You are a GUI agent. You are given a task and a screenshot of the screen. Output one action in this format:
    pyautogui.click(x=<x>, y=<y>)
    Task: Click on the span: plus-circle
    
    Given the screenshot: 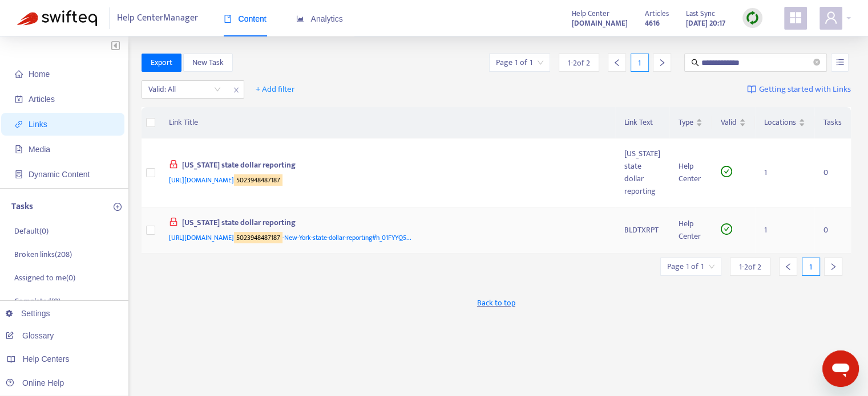 What is the action you would take?
    pyautogui.click(x=118, y=207)
    